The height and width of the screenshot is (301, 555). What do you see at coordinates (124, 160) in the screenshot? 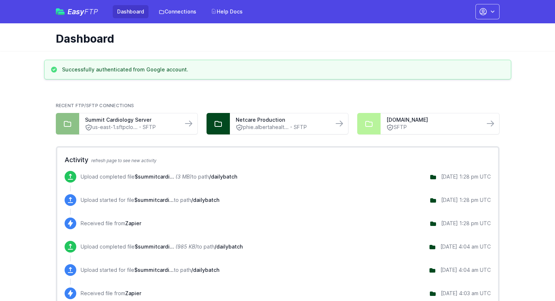
I see `span: refresh page to see new activity` at bounding box center [124, 160].